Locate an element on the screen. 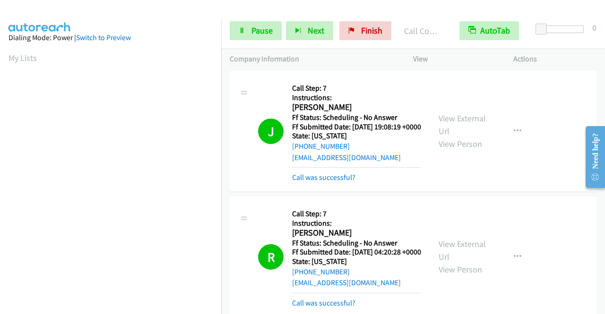  a: My Lists is located at coordinates (23, 58).